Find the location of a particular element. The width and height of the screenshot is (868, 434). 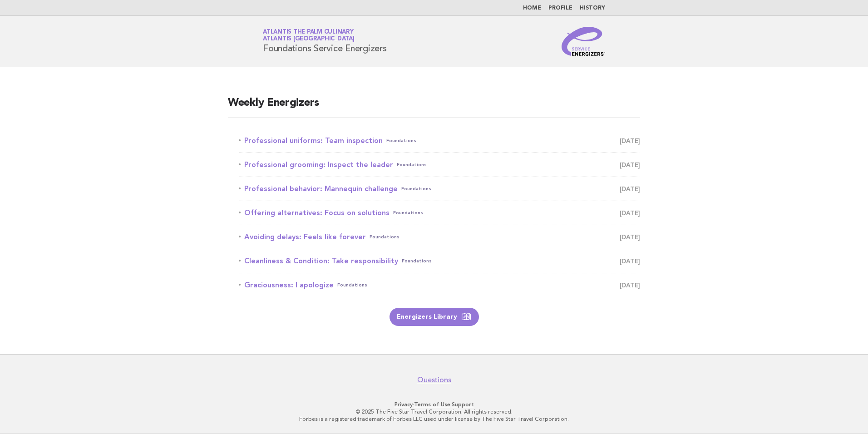

img: Service Energizers is located at coordinates (583, 41).